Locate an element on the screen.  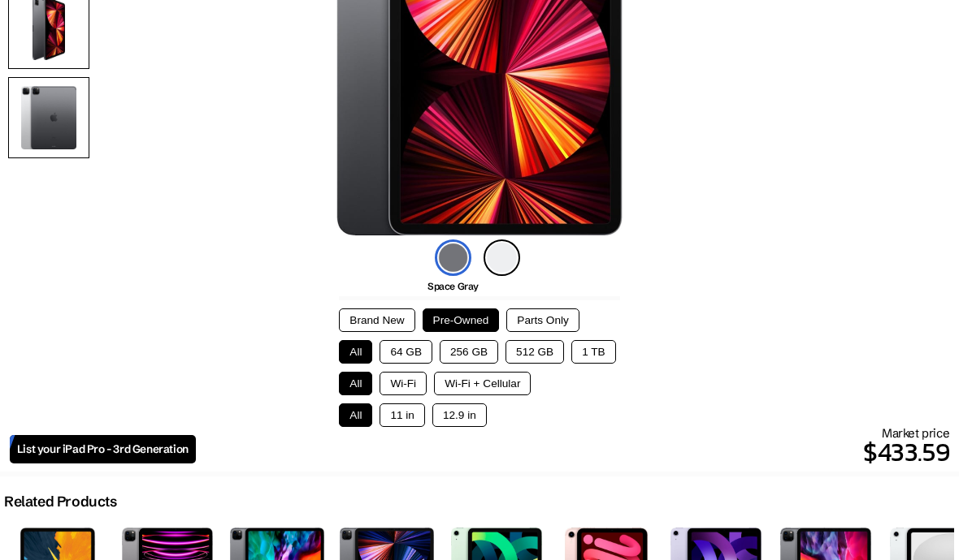
button: 12.9 in is located at coordinates (460, 415).